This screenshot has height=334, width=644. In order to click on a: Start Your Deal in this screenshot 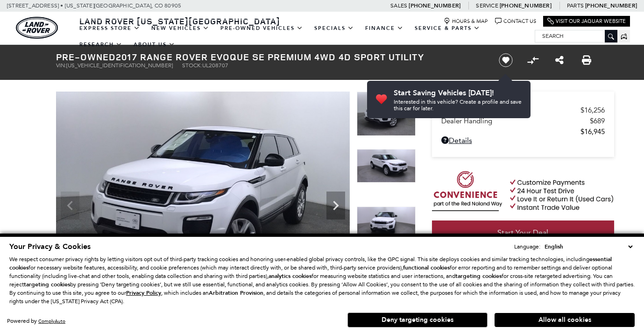, I will do `click(523, 233)`.